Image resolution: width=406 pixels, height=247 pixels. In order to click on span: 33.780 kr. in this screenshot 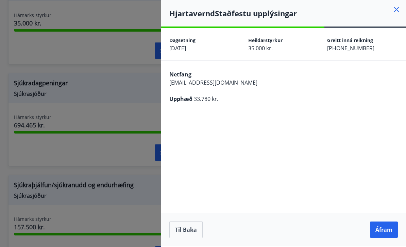, I will do `click(206, 99)`.